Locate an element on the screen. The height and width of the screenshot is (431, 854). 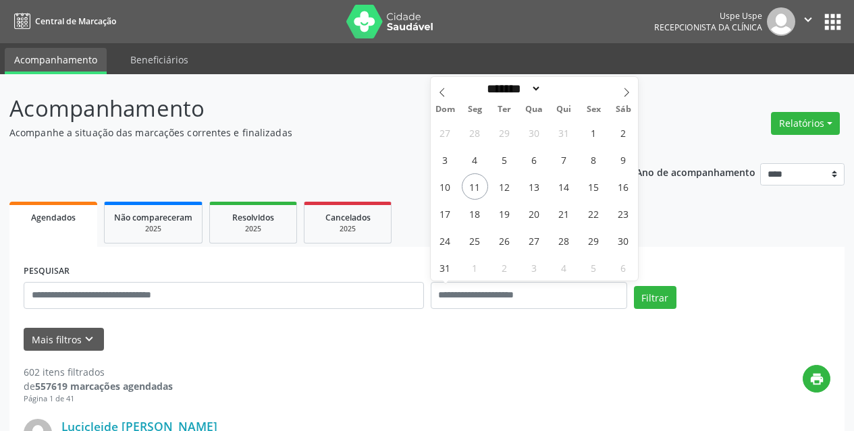
span: Agosto 21, 2025 is located at coordinates (564, 213).